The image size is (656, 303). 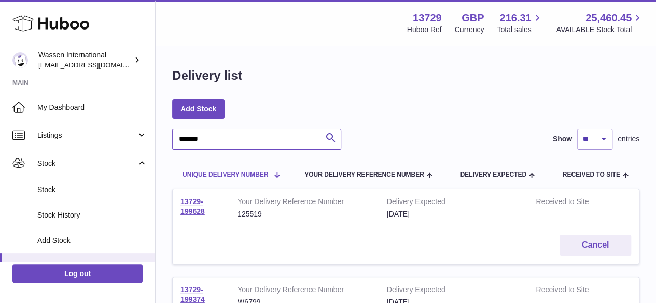 I want to click on div: Huboo Ref, so click(x=424, y=30).